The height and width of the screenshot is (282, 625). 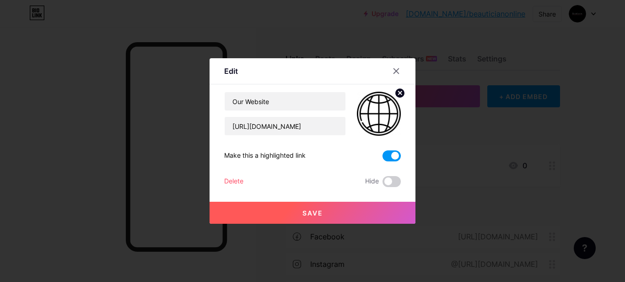 I want to click on img: link_thumbnail, so click(x=379, y=114).